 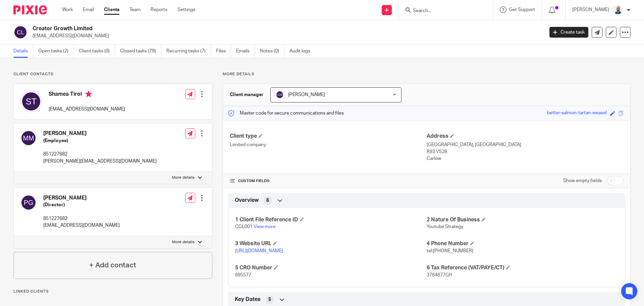 What do you see at coordinates (135, 10) in the screenshot?
I see `a: Team` at bounding box center [135, 10].